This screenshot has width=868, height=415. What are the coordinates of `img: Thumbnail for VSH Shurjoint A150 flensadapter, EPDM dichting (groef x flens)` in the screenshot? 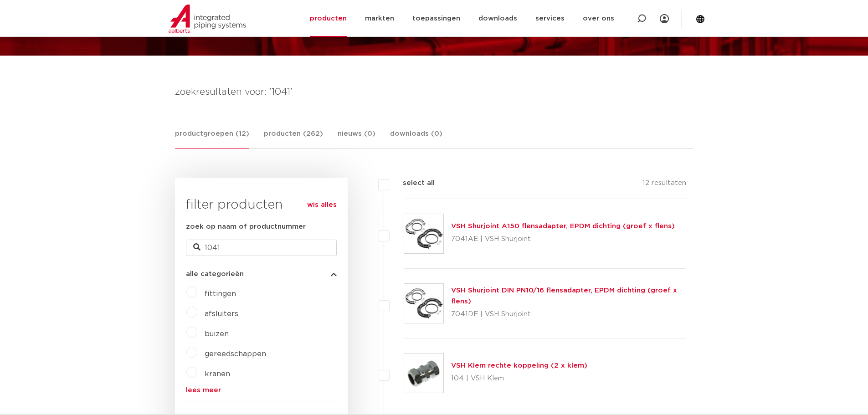 It's located at (424, 234).